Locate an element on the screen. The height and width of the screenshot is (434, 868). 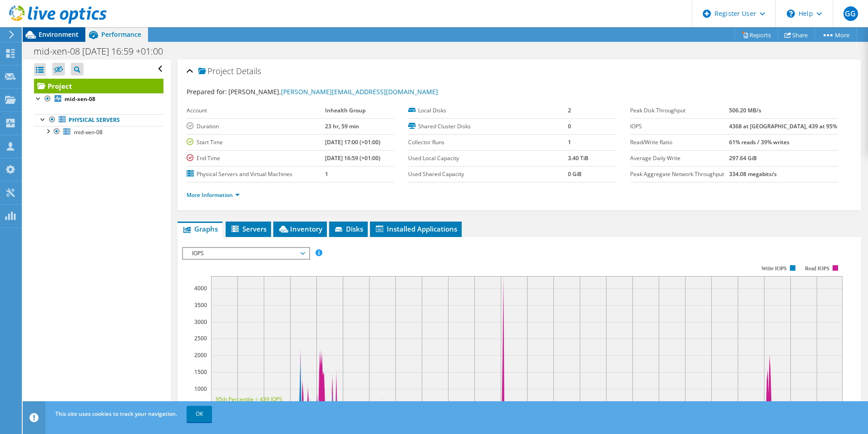
span: Inventory is located at coordinates (300, 228).